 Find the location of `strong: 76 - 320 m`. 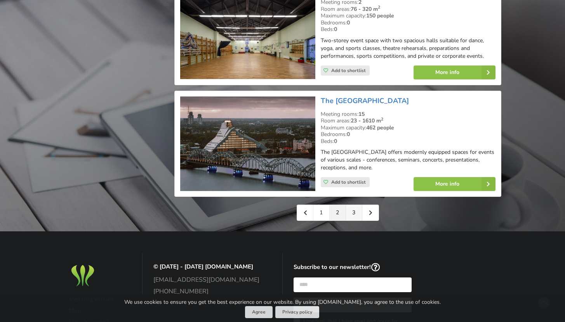

strong: 76 - 320 m is located at coordinates (365, 9).